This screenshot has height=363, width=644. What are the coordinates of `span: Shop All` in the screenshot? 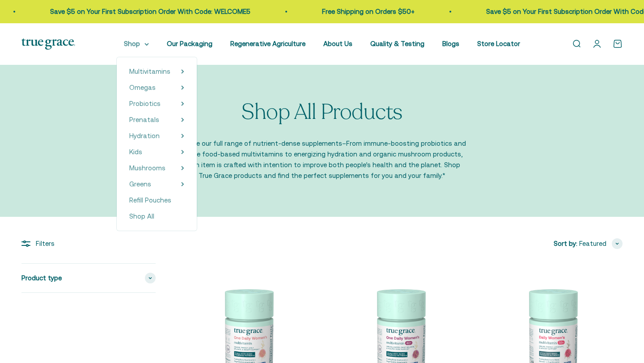 It's located at (142, 216).